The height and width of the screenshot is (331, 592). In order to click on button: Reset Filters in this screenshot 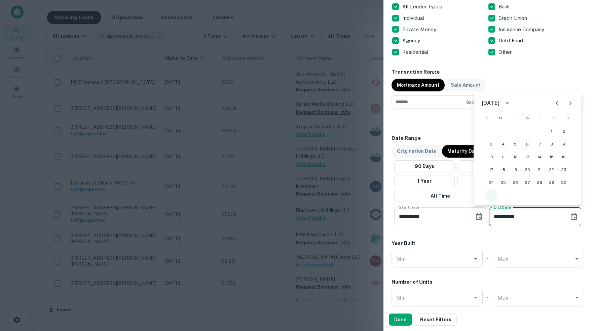, I will do `click(435, 320)`.